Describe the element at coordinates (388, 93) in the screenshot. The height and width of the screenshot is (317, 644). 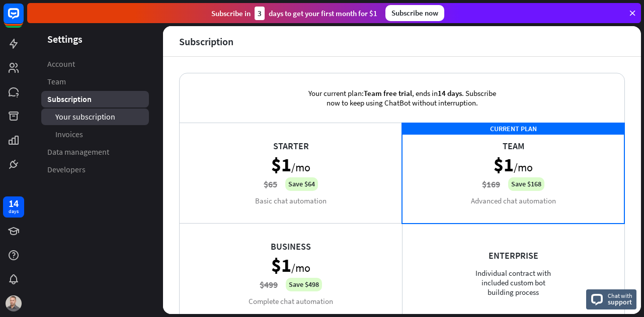
I see `span: Team free trial` at that location.